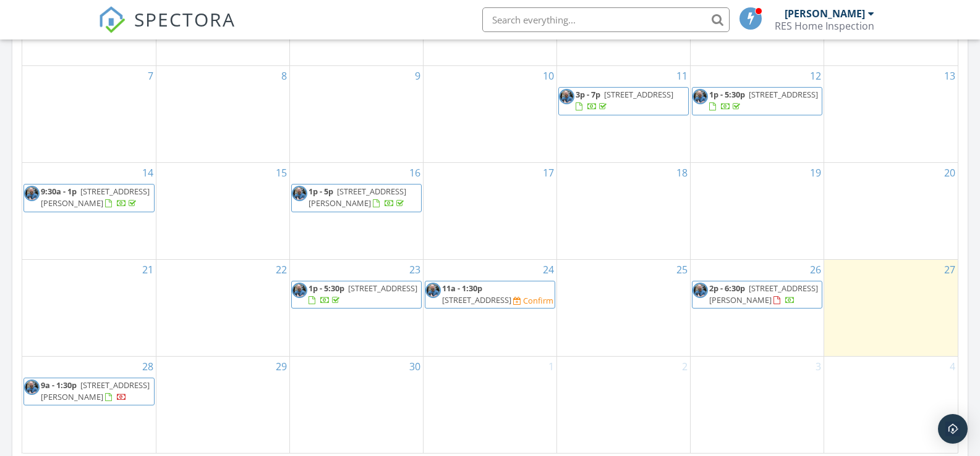 The image size is (980, 456). Describe the element at coordinates (415, 173) in the screenshot. I see `a: Go to September 16, 2025` at that location.